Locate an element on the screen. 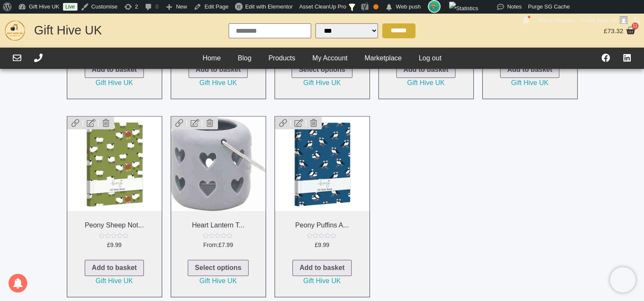 The image size is (644, 301). img: Peony Puffins A5 Notebook is located at coordinates (322, 164).